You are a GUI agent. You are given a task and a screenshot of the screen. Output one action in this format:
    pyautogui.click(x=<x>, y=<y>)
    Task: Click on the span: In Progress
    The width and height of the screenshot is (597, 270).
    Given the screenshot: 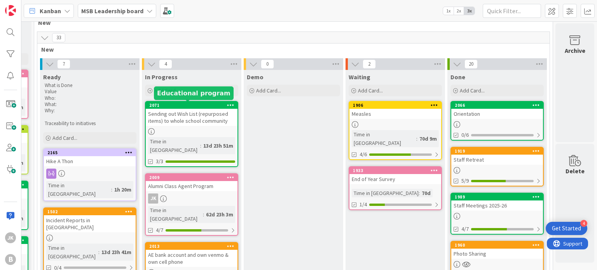 What is the action you would take?
    pyautogui.click(x=161, y=77)
    